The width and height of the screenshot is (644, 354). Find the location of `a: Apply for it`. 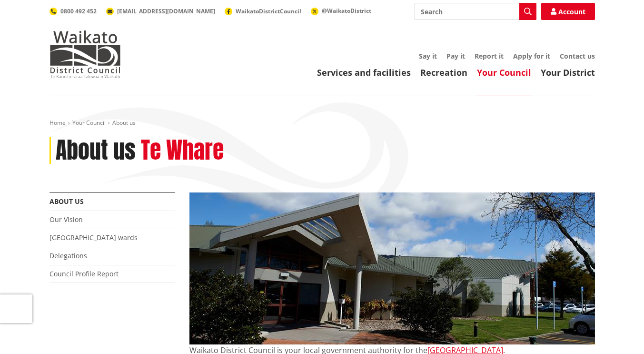

a: Apply for it is located at coordinates (532, 56).